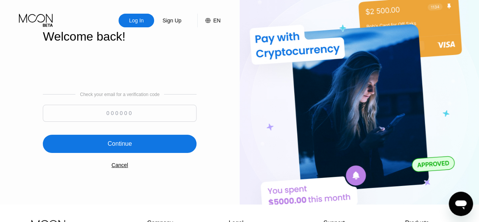 Image resolution: width=479 pixels, height=222 pixels. What do you see at coordinates (120, 165) in the screenshot?
I see `div: Cancel` at bounding box center [120, 165].